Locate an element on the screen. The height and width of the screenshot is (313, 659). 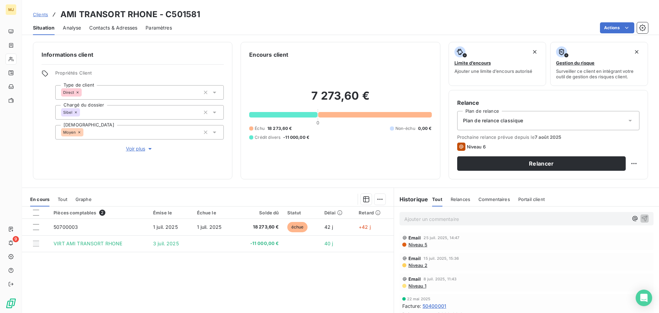
div: Délai is located at coordinates (337, 212).